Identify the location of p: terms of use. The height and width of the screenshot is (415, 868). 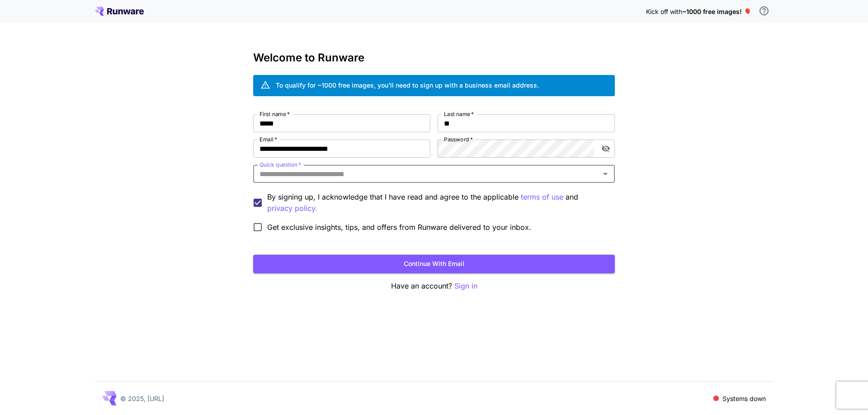
(542, 197).